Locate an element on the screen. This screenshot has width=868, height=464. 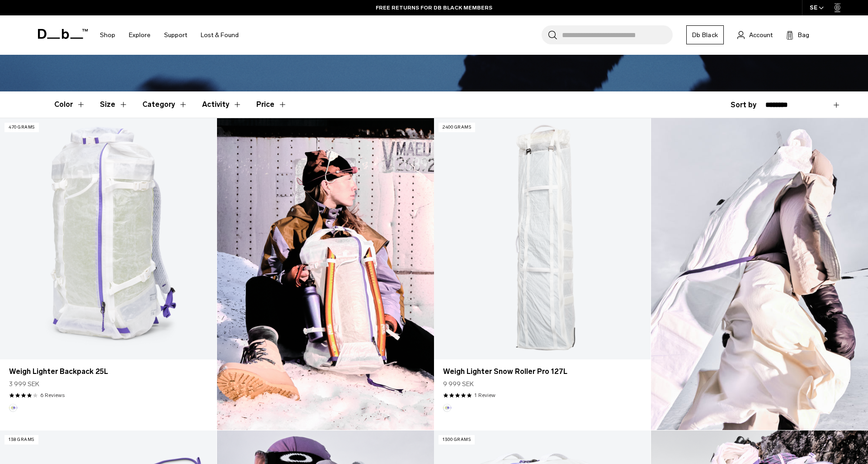
a: 6 reviews is located at coordinates (53, 395).